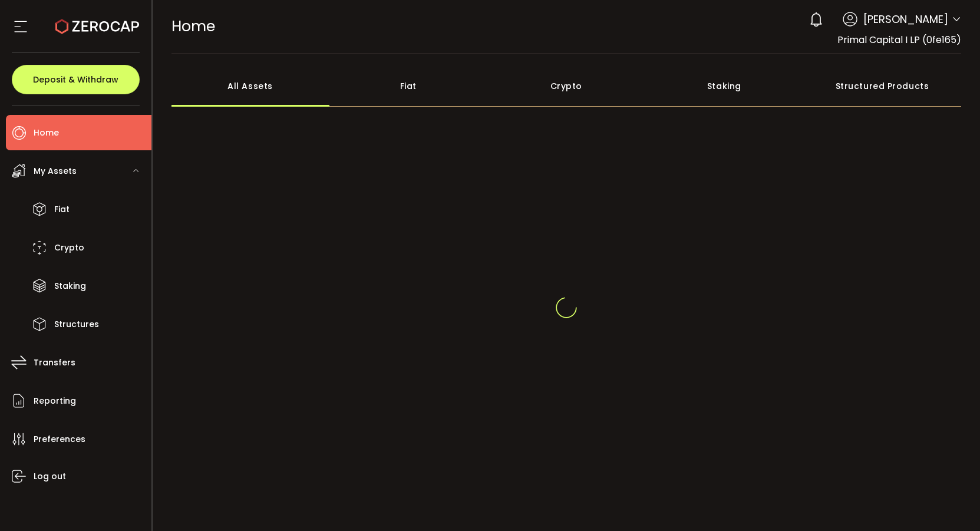 Image resolution: width=980 pixels, height=531 pixels. What do you see at coordinates (62, 209) in the screenshot?
I see `span: Fiat` at bounding box center [62, 209].